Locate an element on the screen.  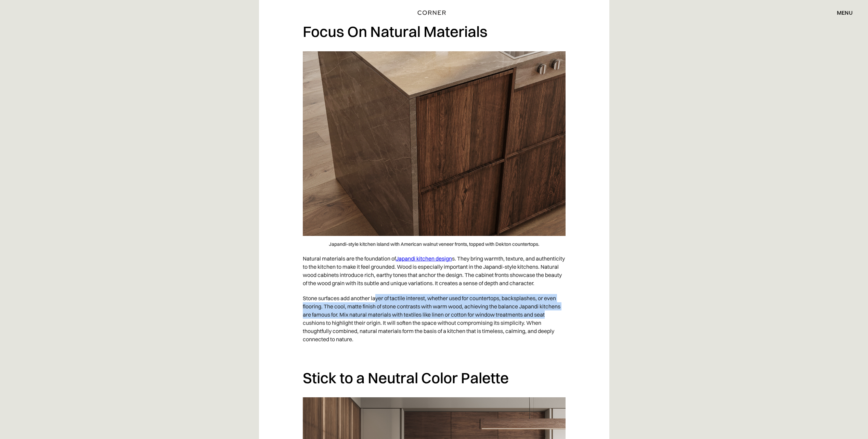
p: Stone surfaces add another layer of tactile interest, whether used for countertops, backsplashes,... is located at coordinates (434, 319).